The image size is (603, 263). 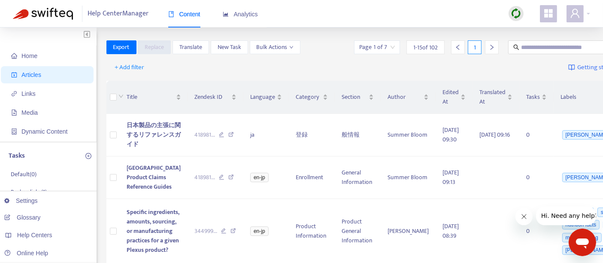 What do you see at coordinates (536, 97) in the screenshot?
I see `th: Tasks` at bounding box center [536, 97].